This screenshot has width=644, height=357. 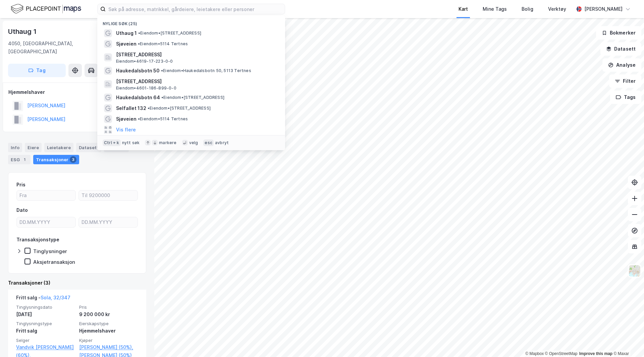 I want to click on span: Kjøper, so click(x=109, y=341).